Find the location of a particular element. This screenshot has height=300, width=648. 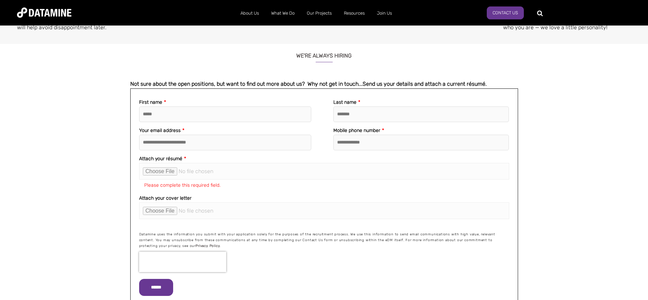

span: Mobile phone number is located at coordinates (357, 130).